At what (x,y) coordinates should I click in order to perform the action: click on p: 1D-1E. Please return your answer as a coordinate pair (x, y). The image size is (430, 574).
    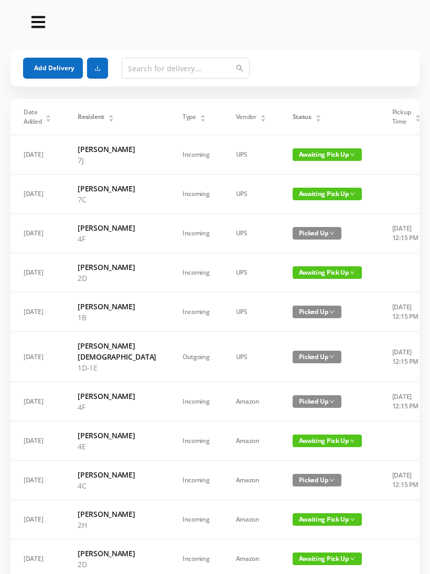
    Looking at the image, I should click on (117, 367).